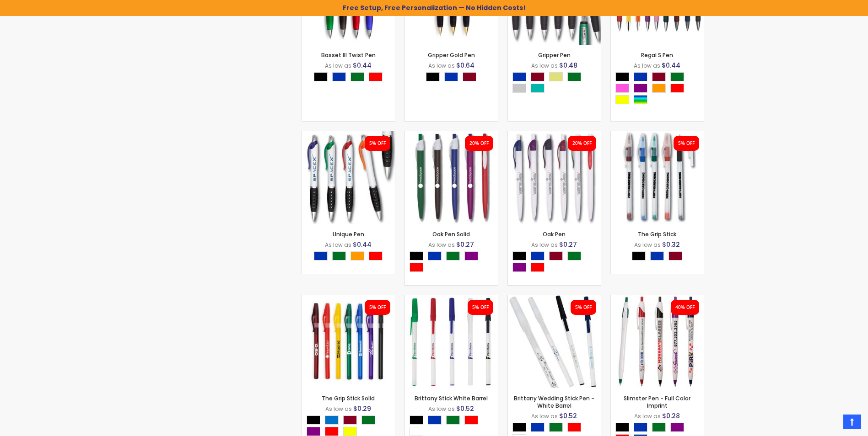 This screenshot has height=436, width=868. I want to click on div: Silver, so click(520, 88).